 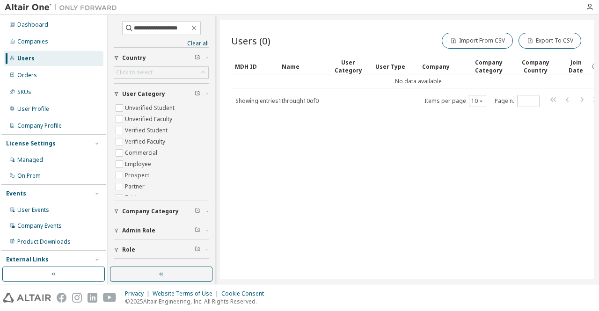 What do you see at coordinates (27, 298) in the screenshot?
I see `img: altair_logo.svg` at bounding box center [27, 298].